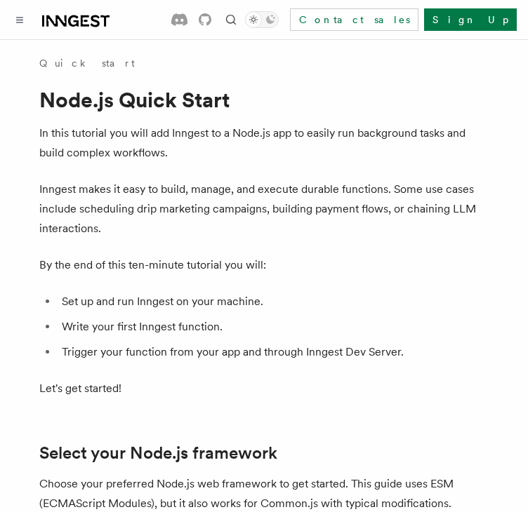  Describe the element at coordinates (264, 209) in the screenshot. I see `p: Inngest makes it easy to build, manage, and execute durable functions. Some use cases include sch...` at that location.